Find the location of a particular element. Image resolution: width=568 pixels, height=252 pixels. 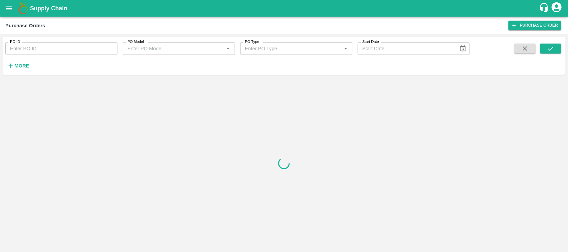

label: PO Model is located at coordinates (136, 42).